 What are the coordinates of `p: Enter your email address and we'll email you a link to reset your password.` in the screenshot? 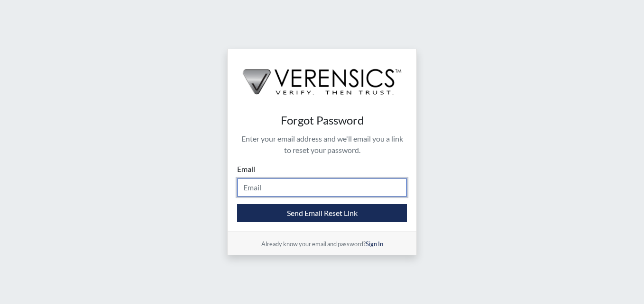 It's located at (322, 145).